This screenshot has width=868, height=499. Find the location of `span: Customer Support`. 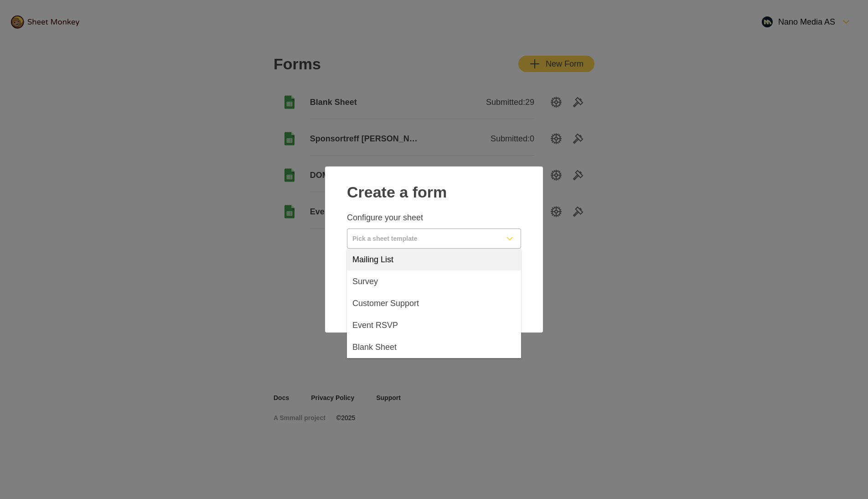

span: Customer Support is located at coordinates (385, 303).